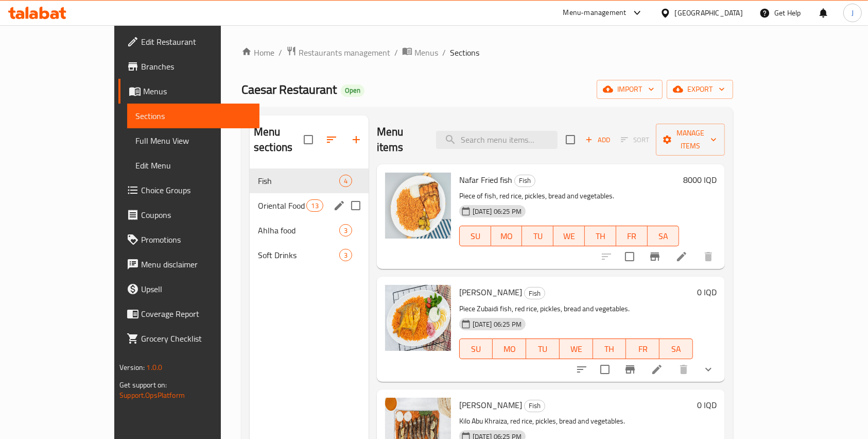 The width and height of the screenshot is (868, 439). Describe the element at coordinates (308, 140) in the screenshot. I see `span: Select all sections` at that location.